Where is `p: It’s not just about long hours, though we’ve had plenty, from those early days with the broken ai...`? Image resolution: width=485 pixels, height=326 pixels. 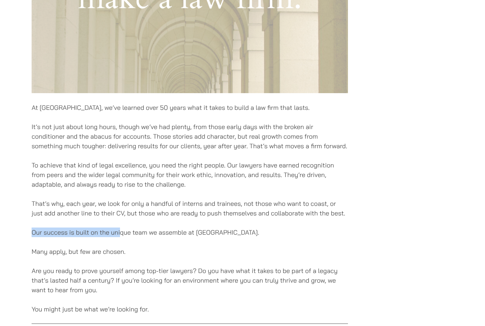 p: It’s not just about long hours, though we’ve had plenty, from those early days with the broken ai... is located at coordinates (190, 136).